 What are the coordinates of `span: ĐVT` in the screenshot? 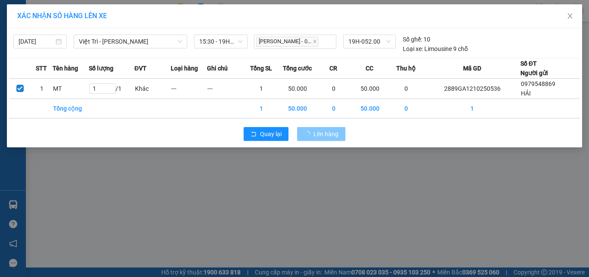 It's located at (141, 68).